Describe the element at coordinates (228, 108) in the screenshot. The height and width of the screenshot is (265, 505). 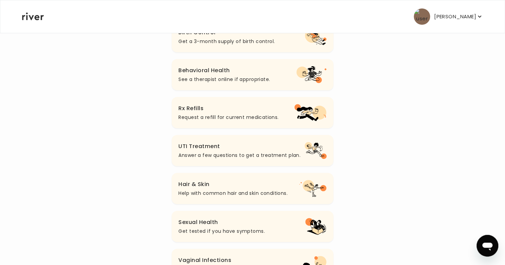
I see `h3: Rx Refills` at that location.